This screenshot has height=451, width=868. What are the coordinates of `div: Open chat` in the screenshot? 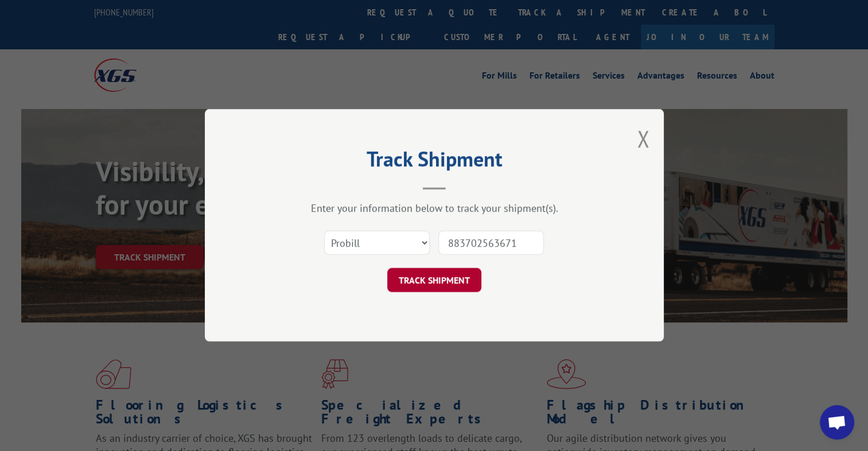 It's located at (837, 422).